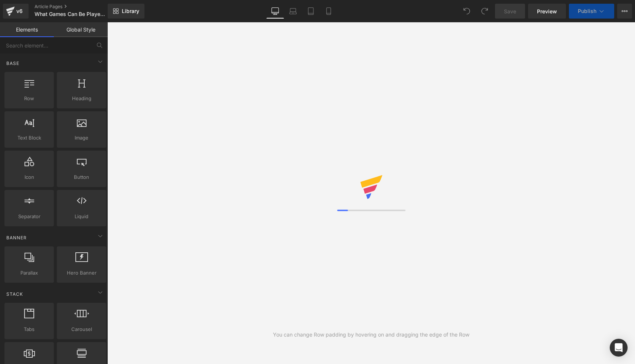  I want to click on span: Image, so click(81, 138).